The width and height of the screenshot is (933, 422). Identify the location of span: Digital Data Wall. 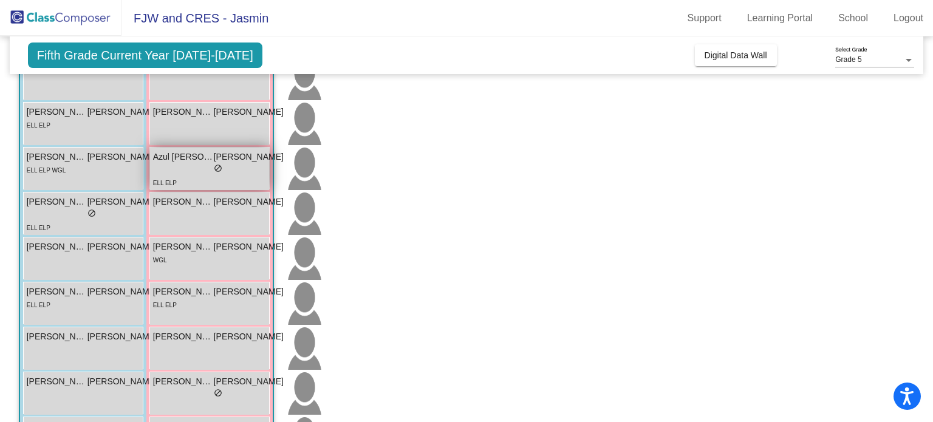
(736, 55).